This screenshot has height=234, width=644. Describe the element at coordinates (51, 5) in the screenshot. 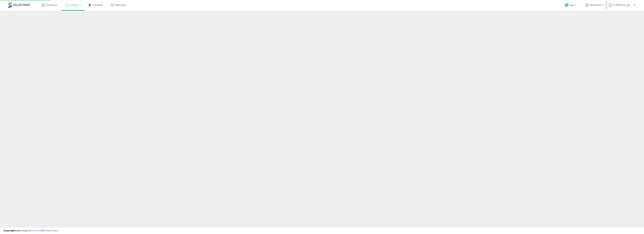

I see `span: Overview` at that location.